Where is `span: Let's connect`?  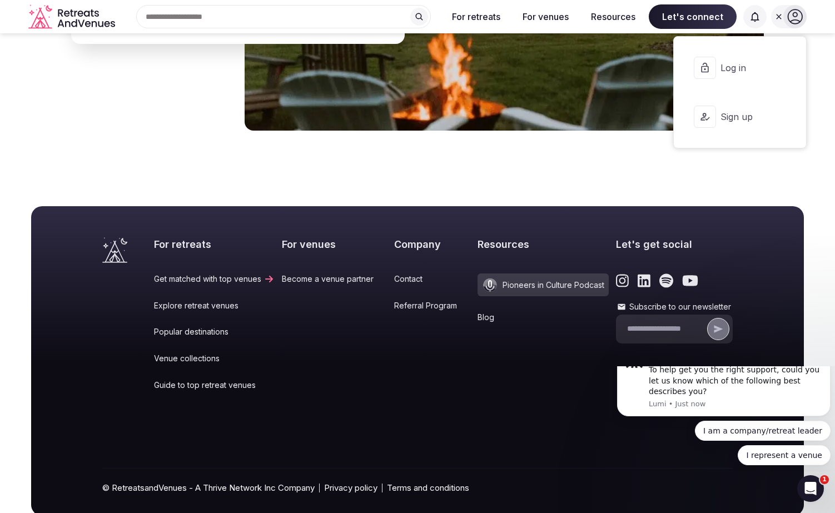
span: Let's connect is located at coordinates (693, 17).